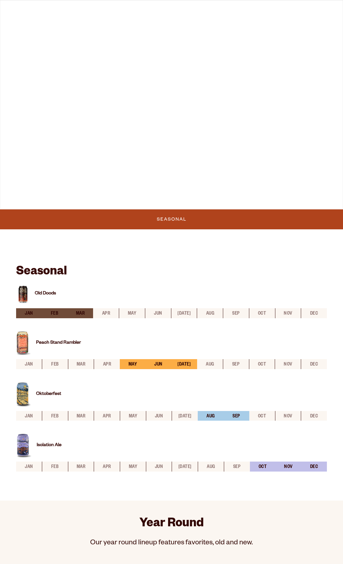 This screenshot has height=564, width=343. Describe the element at coordinates (64, 18) in the screenshot. I see `a: Taprooms` at that location.